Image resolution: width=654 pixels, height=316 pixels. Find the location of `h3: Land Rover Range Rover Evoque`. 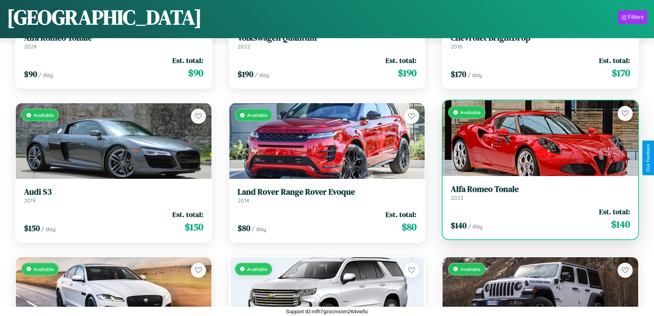

h3: Land Rover Range Rover Evoque is located at coordinates (327, 192).